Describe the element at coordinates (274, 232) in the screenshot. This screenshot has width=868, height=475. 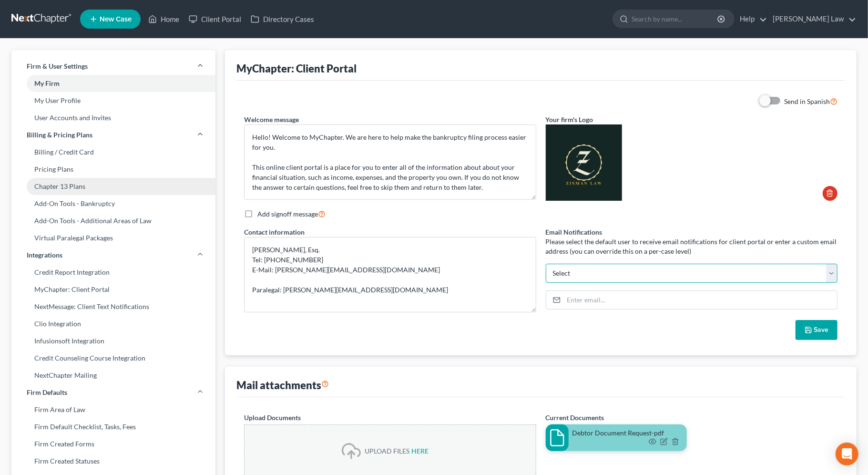
I see `label: Contact information` at that location.